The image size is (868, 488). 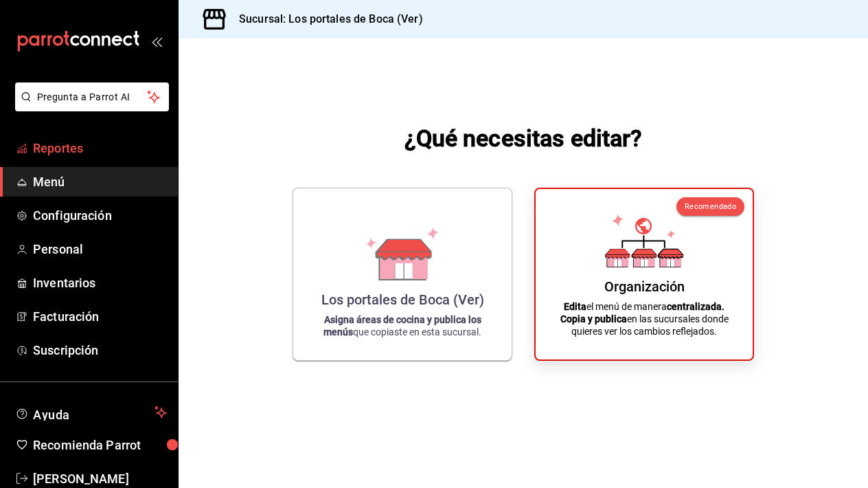 I want to click on p: que copiaste en esta sucursal., so click(x=402, y=326).